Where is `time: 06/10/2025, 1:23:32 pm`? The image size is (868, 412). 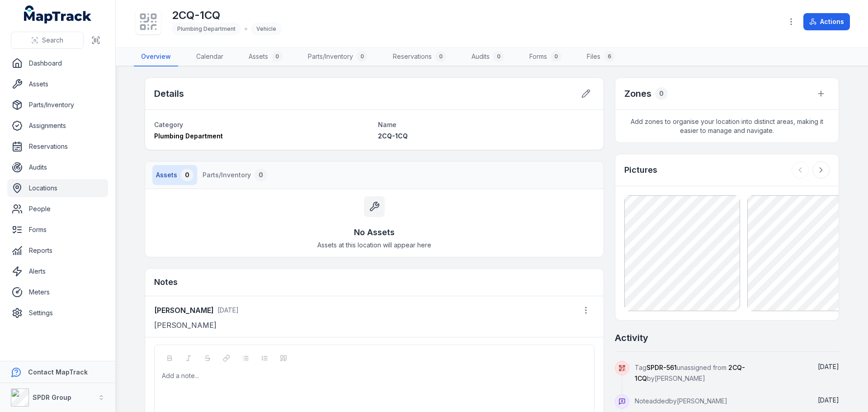
time: 06/10/2025, 1:23:32 pm is located at coordinates (828, 366).